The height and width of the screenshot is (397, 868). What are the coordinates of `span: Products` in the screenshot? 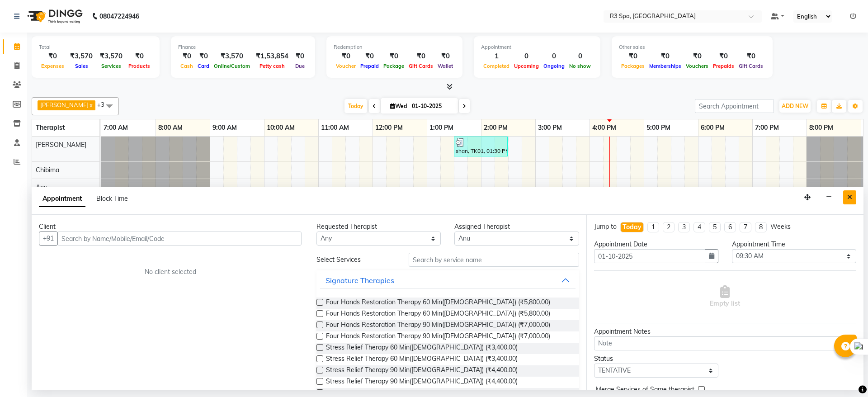 It's located at (139, 66).